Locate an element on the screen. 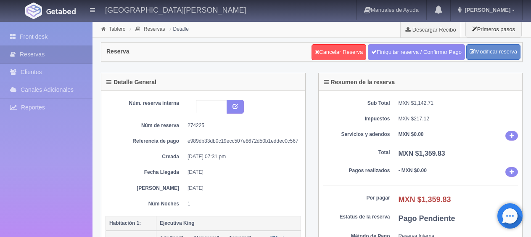 Image resolution: width=531 pixels, height=237 pixels. dd: e989db33db0c19ecc507e8672d50b1eddec0c567 is located at coordinates (241, 141).